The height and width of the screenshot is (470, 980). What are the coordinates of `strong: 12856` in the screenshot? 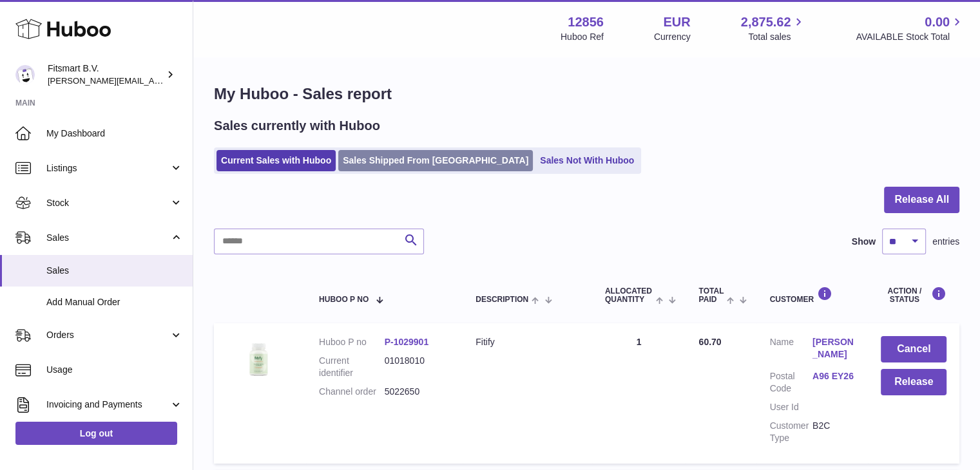 It's located at (586, 22).